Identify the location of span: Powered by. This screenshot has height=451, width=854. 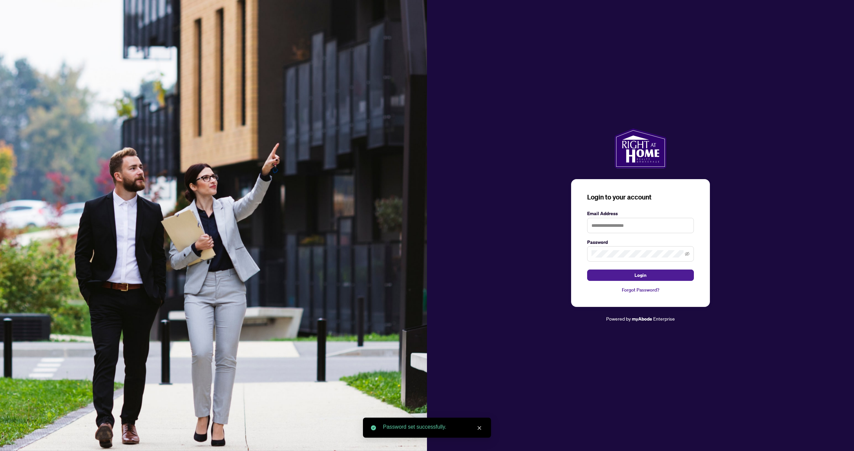
(618, 319).